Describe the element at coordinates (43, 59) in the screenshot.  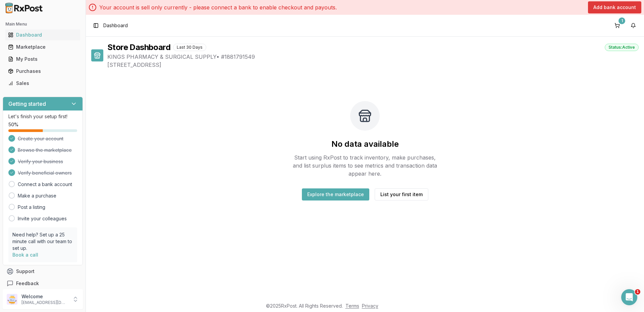
I see `a: My Posts` at that location.